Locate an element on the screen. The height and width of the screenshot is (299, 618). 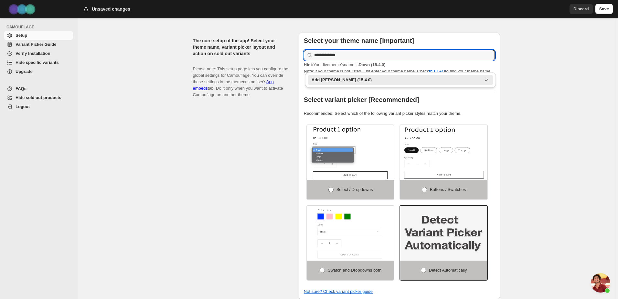
a: Upgrade is located at coordinates (38, 72).